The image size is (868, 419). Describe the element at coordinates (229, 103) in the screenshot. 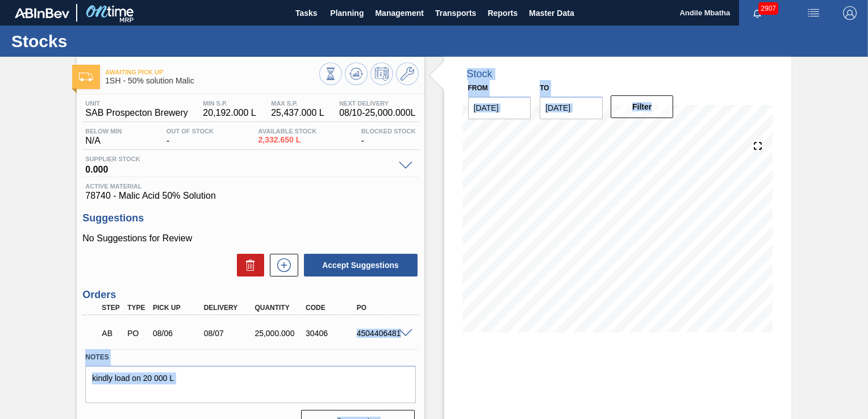

I see `span: MIN S.P.` at that location.